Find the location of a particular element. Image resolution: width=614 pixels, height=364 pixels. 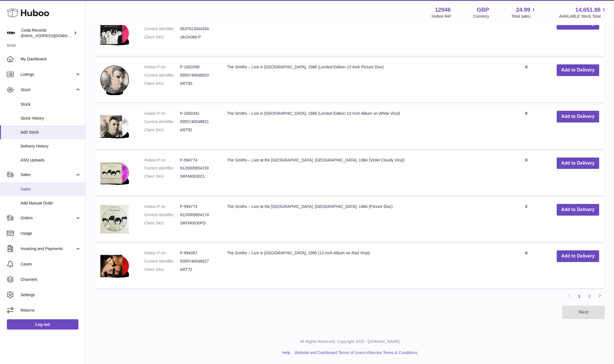

dd: P-994774 is located at coordinates (198, 160).